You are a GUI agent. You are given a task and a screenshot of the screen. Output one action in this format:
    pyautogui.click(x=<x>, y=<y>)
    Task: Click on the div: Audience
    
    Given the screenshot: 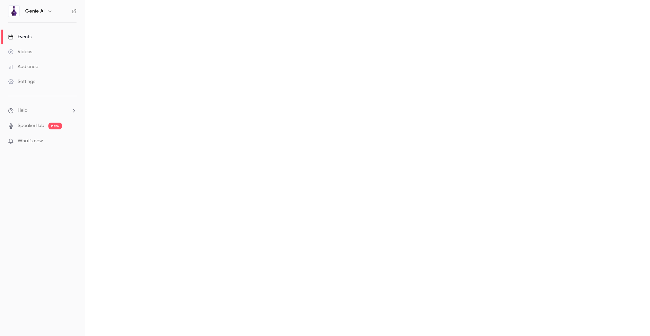 What is the action you would take?
    pyautogui.click(x=23, y=67)
    